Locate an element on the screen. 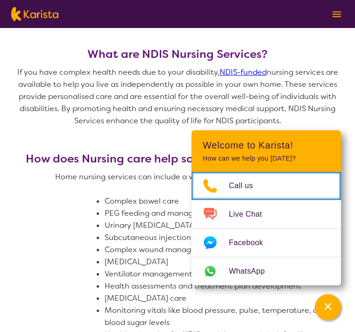 The width and height of the screenshot is (355, 332). span: WhatsApp is located at coordinates (252, 271).